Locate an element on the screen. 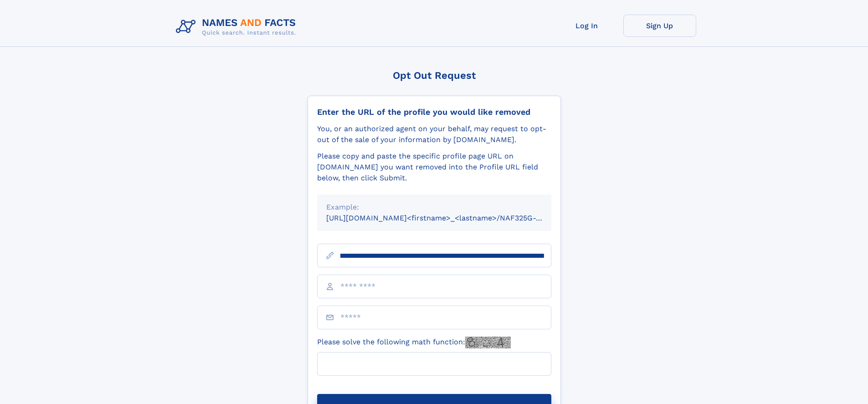 The height and width of the screenshot is (404, 868). a: Log In is located at coordinates (587, 26).